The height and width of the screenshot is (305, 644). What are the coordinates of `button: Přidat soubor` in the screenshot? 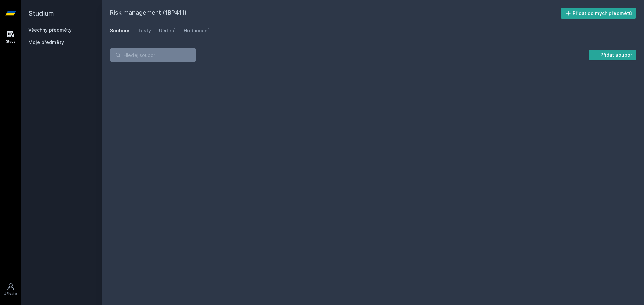 It's located at (613, 55).